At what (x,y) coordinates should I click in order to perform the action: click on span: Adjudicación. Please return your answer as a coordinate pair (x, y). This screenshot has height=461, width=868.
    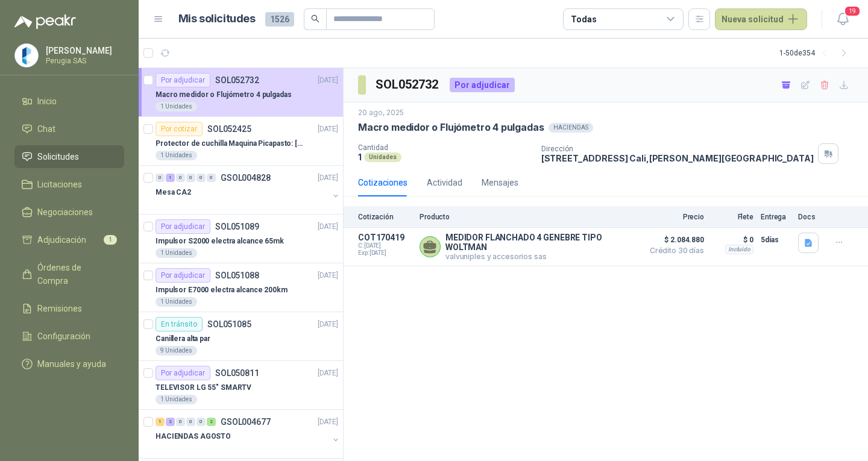
    Looking at the image, I should click on (61, 240).